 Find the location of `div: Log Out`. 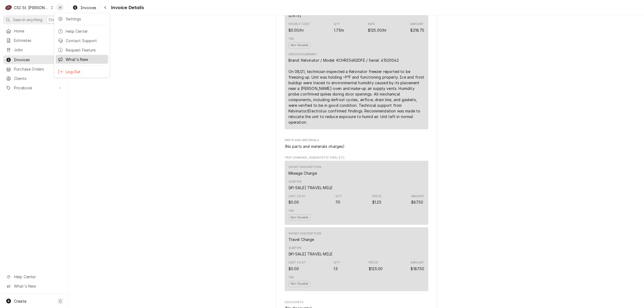

div: Log Out is located at coordinates (86, 72).